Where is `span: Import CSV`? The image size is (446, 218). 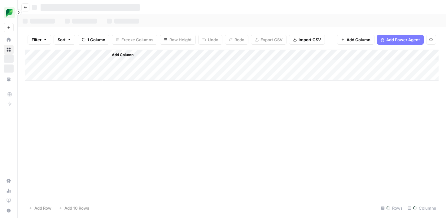 span: Import CSV is located at coordinates (310, 40).